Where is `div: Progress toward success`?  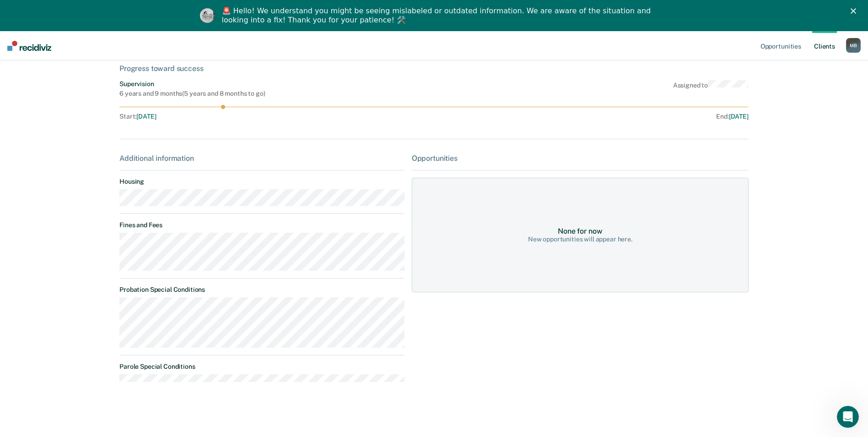
div: Progress toward success is located at coordinates (434, 68).